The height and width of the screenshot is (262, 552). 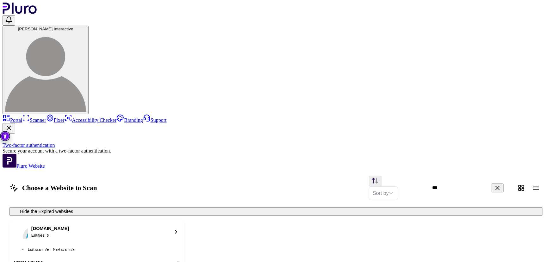 I want to click on button: Close Two-factor authentication notification, so click(x=9, y=128).